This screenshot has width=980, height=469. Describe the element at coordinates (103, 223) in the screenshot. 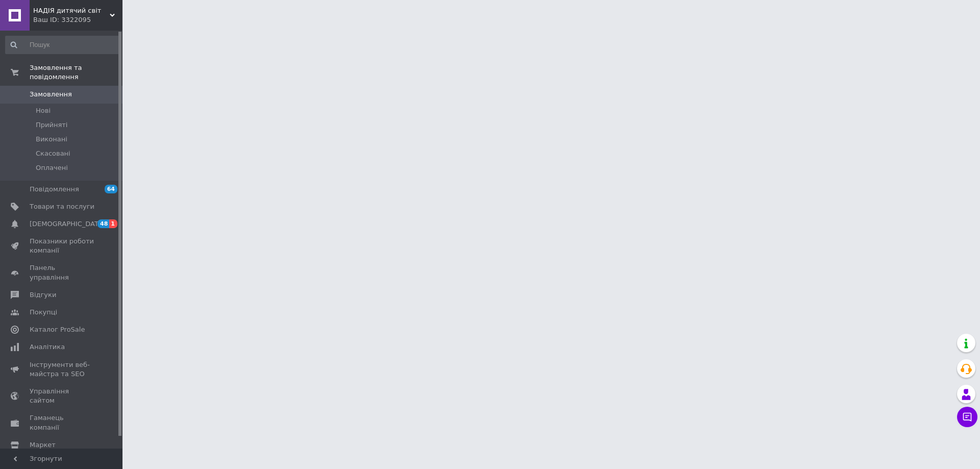

I see `span: 48` at that location.